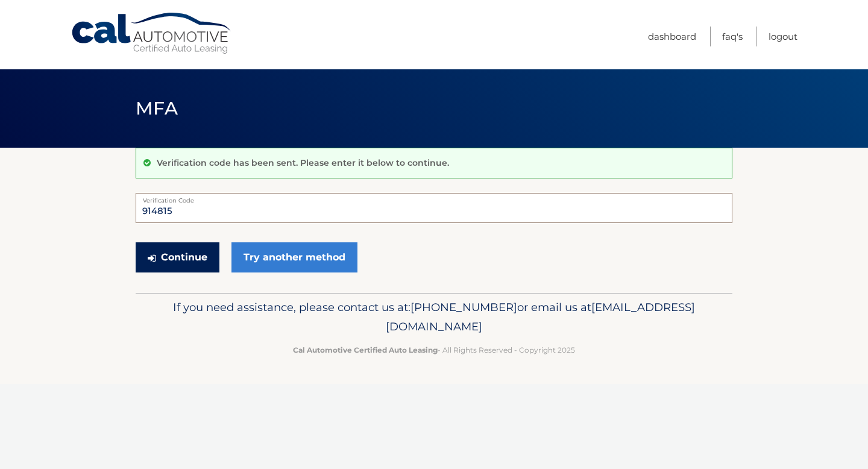 The width and height of the screenshot is (868, 469). I want to click on a: Cal Automotive, so click(152, 33).